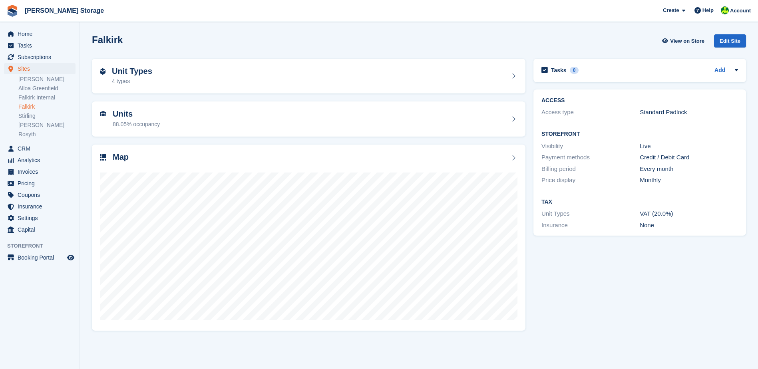 This screenshot has height=369, width=758. What do you see at coordinates (684, 41) in the screenshot?
I see `a: View on Store` at bounding box center [684, 41].